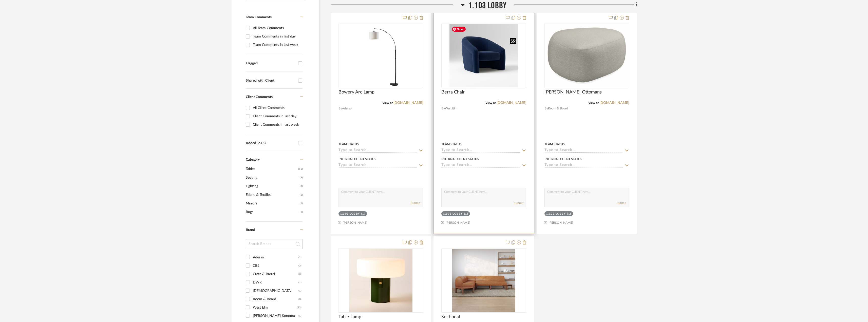 The width and height of the screenshot is (868, 322). I want to click on span: West Elm, so click(451, 108).